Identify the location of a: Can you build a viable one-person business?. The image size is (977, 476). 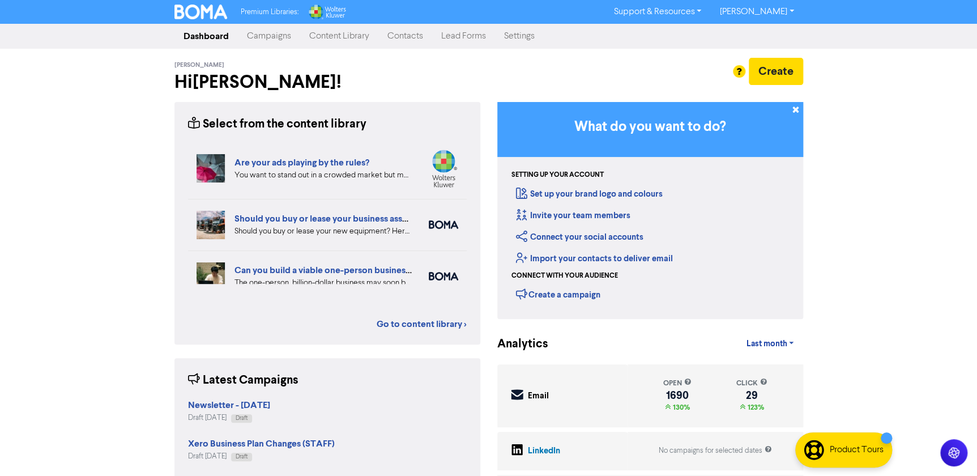
(324, 270).